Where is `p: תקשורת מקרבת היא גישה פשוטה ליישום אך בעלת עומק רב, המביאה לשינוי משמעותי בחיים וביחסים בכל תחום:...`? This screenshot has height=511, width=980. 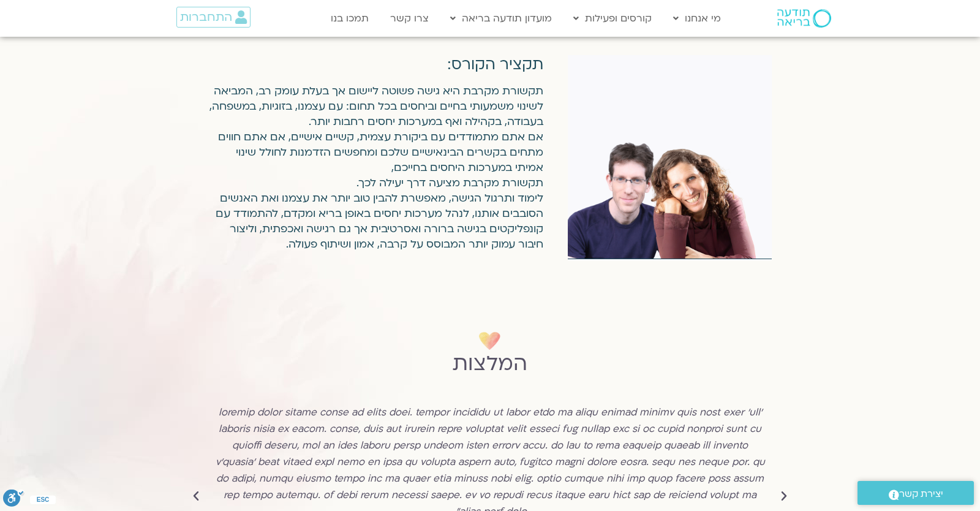
p: תקשורת מקרבת היא גישה פשוטה ליישום אך בעלת עומק רב, המביאה לשינוי משמעותי בחיים וביחסים בכל תחום:... is located at coordinates (375, 167).